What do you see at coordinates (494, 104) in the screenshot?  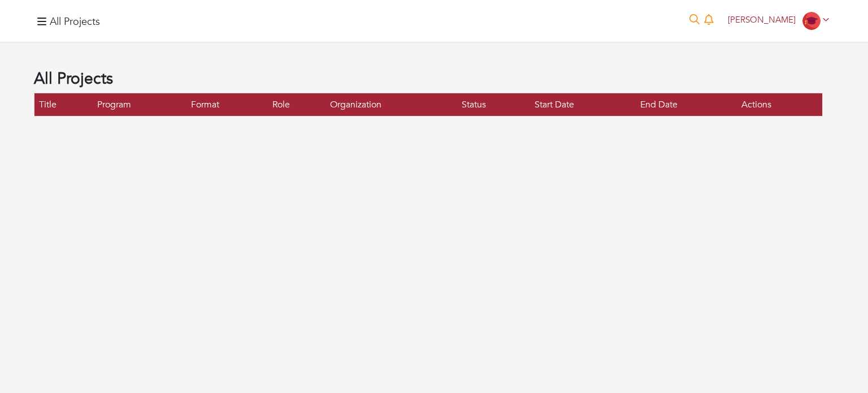 I see `th: Status` at bounding box center [494, 104].